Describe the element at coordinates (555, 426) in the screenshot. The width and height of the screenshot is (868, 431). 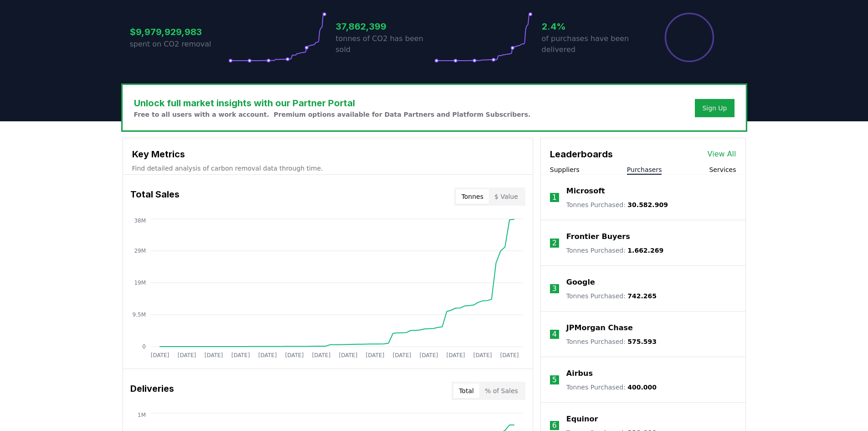
I see `p: 6` at that location.